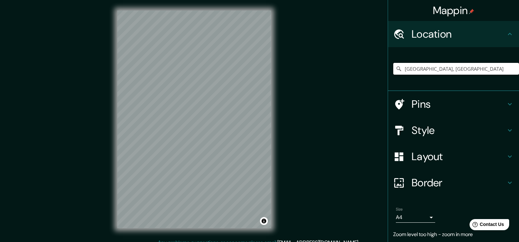 Image resolution: width=519 pixels, height=242 pixels. I want to click on h4: Location, so click(459, 34).